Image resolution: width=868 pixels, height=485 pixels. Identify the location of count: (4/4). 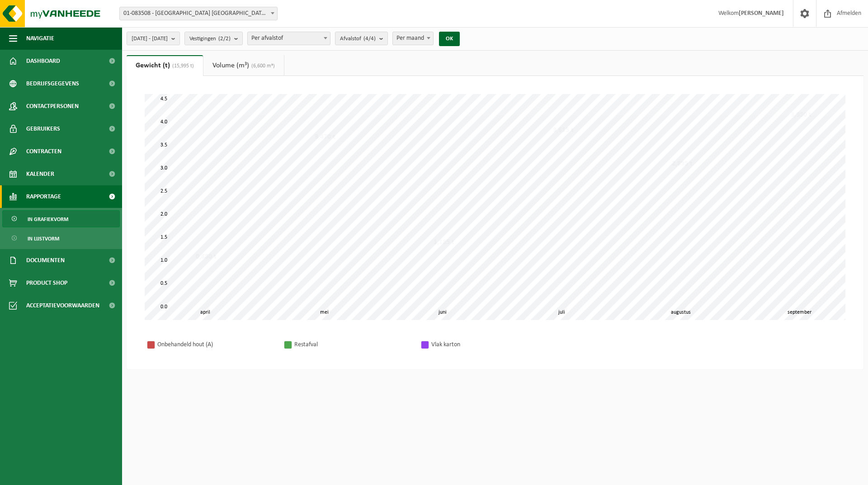
(369, 39).